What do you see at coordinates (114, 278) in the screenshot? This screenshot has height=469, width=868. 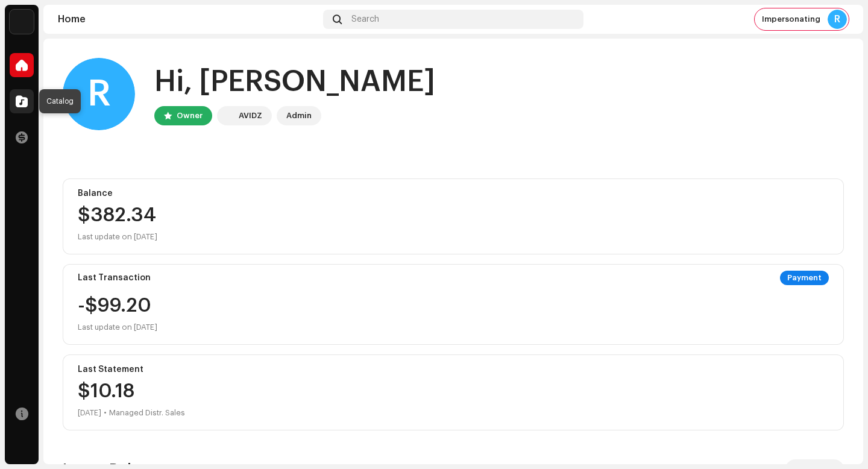 I see `div: Last Transaction` at bounding box center [114, 278].